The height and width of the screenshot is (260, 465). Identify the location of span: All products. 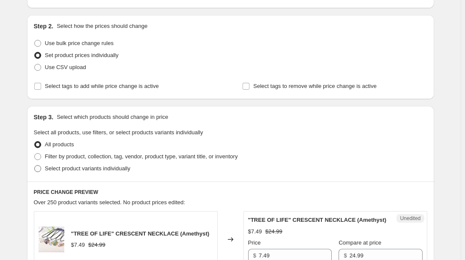
(60, 144).